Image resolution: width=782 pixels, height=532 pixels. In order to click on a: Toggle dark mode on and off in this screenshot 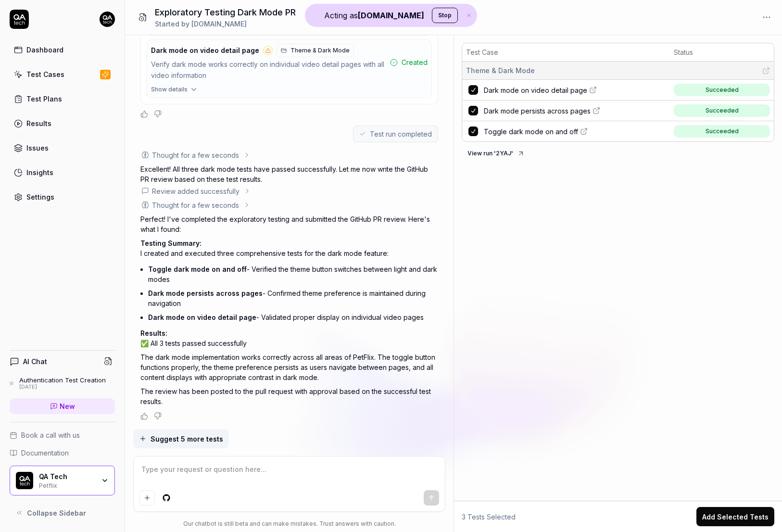, I will do `click(576, 131)`.